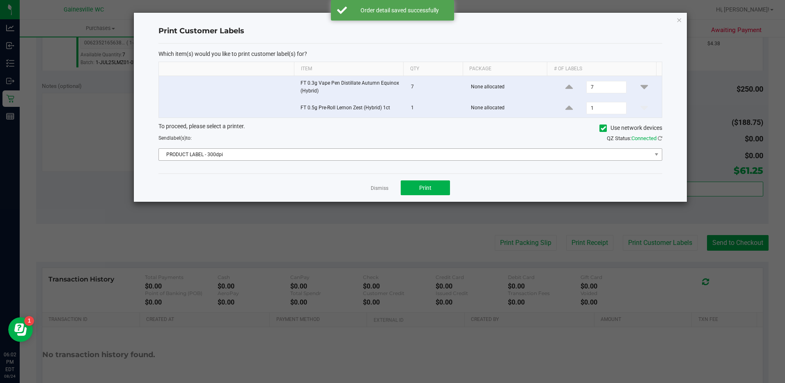  Describe the element at coordinates (399, 10) in the screenshot. I see `div: Order detail saved successfully` at that location.